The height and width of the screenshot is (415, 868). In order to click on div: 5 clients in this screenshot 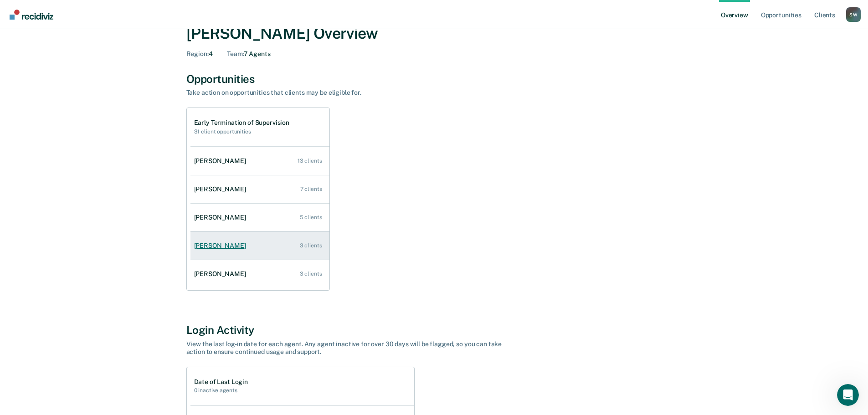, I will do `click(311, 217)`.